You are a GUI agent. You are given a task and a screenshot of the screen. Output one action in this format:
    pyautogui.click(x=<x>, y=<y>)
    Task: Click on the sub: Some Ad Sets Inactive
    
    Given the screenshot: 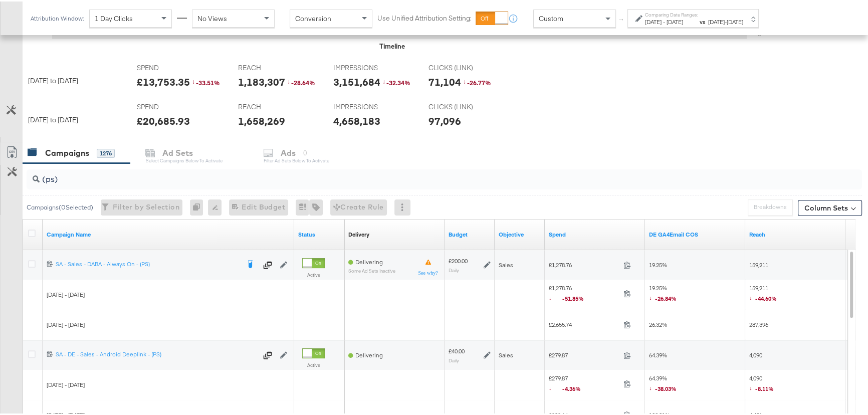 What is the action you would take?
    pyautogui.click(x=371, y=269)
    